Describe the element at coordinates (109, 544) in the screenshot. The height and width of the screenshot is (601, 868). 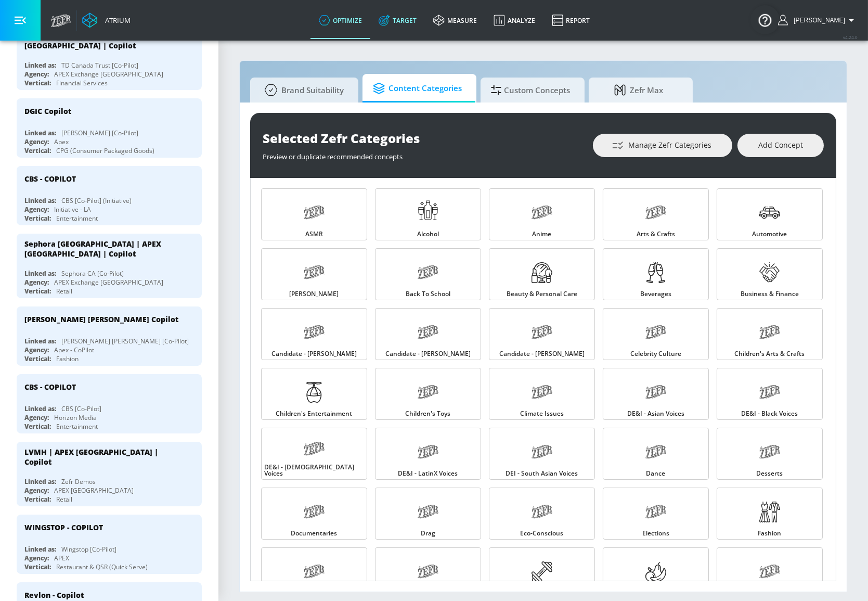
I see `div: WINGSTOP - COPILOTLinked as:Wingstop [Co-Pilot]Agency:APEXVertical:Restaurant & QSR (Quick Serve)` at that location.